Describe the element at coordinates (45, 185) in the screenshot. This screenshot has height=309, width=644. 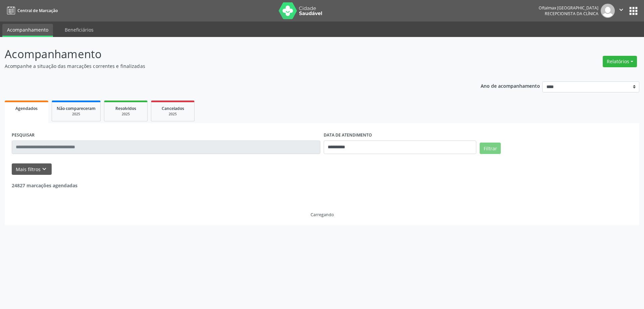
I see `strong: 24827 marcações agendadas` at that location.